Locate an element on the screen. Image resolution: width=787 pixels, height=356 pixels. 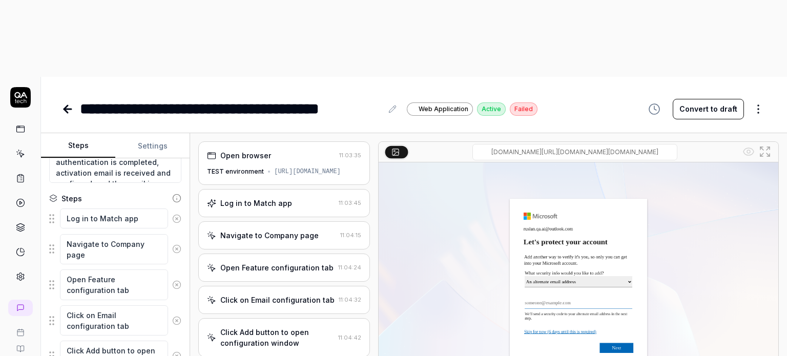
div: Active is located at coordinates (491, 109).